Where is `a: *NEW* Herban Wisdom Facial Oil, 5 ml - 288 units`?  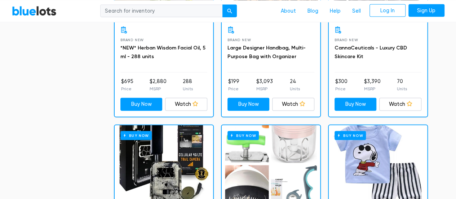
a: *NEW* Herban Wisdom Facial Oil, 5 ml - 288 units is located at coordinates (163, 52).